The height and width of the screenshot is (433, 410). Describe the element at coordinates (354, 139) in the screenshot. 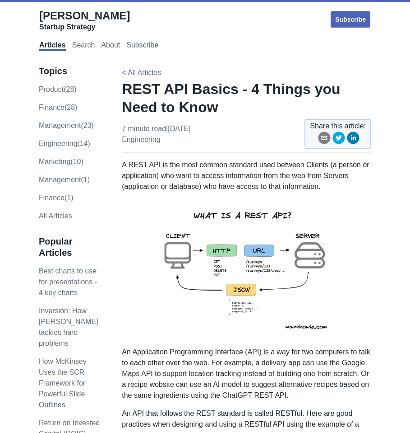

I see `button: linkedin` at that location.